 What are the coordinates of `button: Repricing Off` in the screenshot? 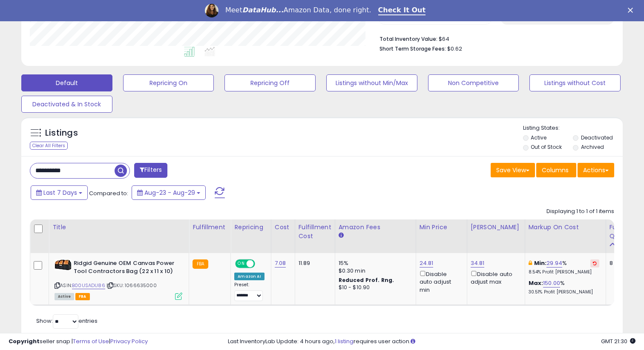 It's located at (270, 83).